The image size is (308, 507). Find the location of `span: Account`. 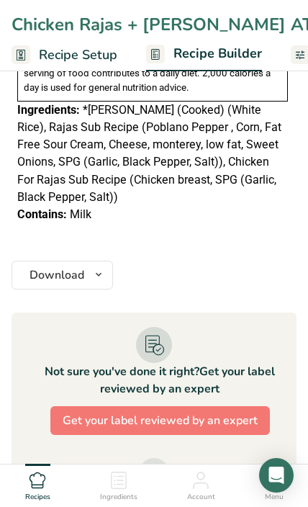

span: Account is located at coordinates (201, 497).